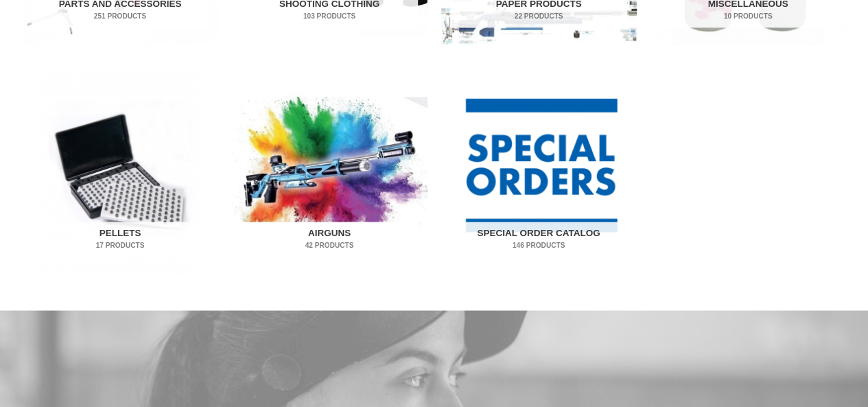 The width and height of the screenshot is (868, 407). What do you see at coordinates (329, 16) in the screenshot?
I see `mark: 103 Products` at bounding box center [329, 16].